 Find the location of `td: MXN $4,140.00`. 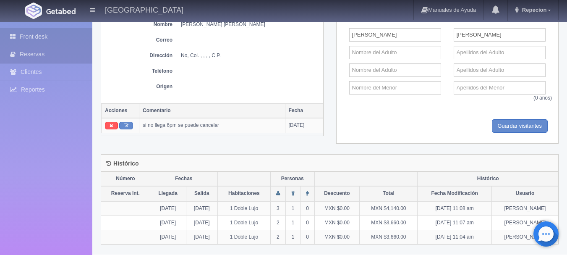

td: MXN $4,140.00 is located at coordinates (389, 208).